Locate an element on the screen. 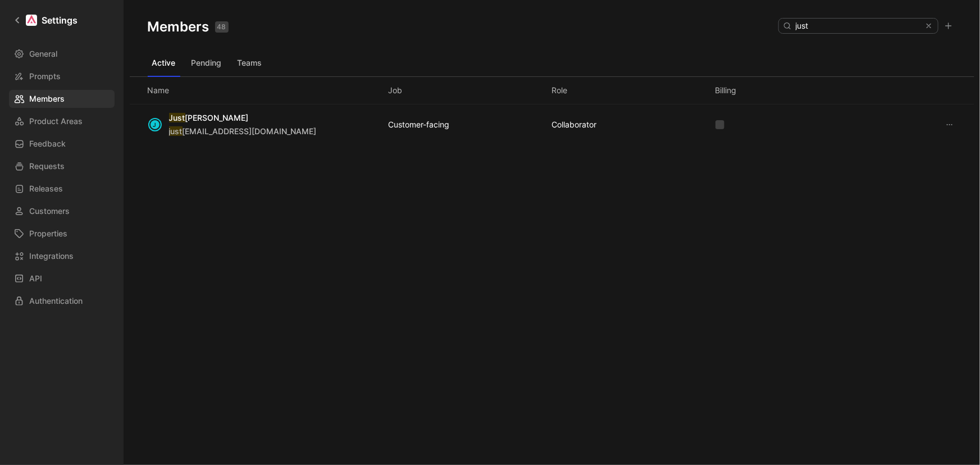  button: Pending is located at coordinates (207, 63).